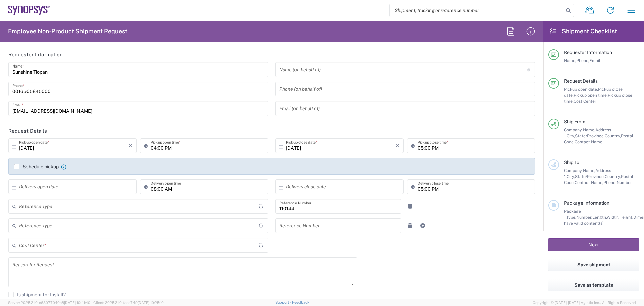 The width and height of the screenshot is (644, 306). What do you see at coordinates (68, 31) in the screenshot?
I see `h2: Employee Non-Product Shipment Request` at bounding box center [68, 31].